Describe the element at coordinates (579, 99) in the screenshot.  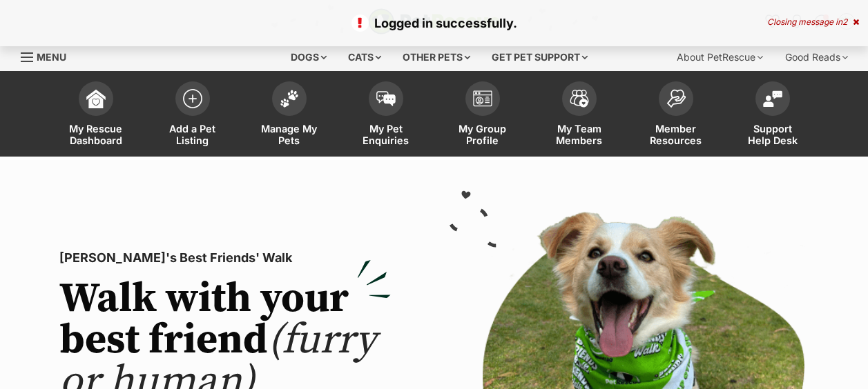
I see `img: team-members-icon-5396bd8760b3fe7c0b43da4ab00e1e3bb1a5d9ba89233759b79545d2d3fc5d0d.svg` at that location.